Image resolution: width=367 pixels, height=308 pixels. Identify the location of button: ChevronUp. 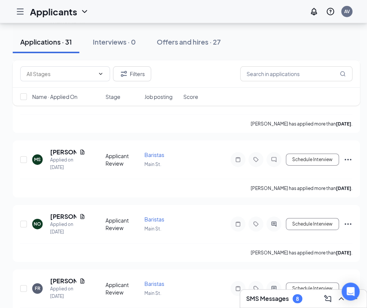
(342, 299).